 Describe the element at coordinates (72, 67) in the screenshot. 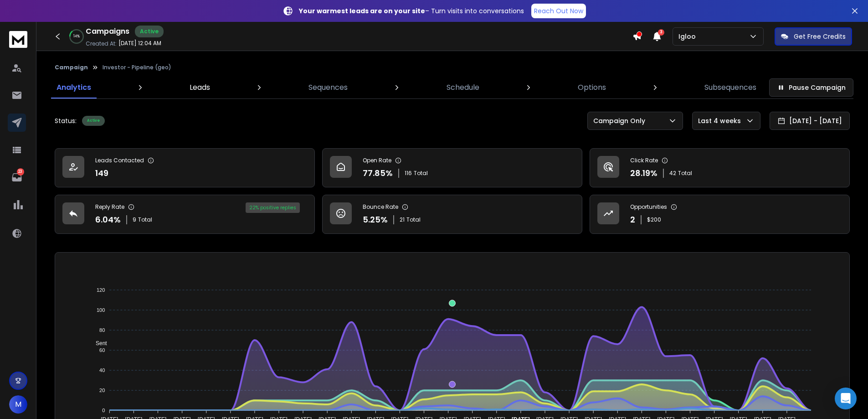

I see `button: Campaign` at that location.